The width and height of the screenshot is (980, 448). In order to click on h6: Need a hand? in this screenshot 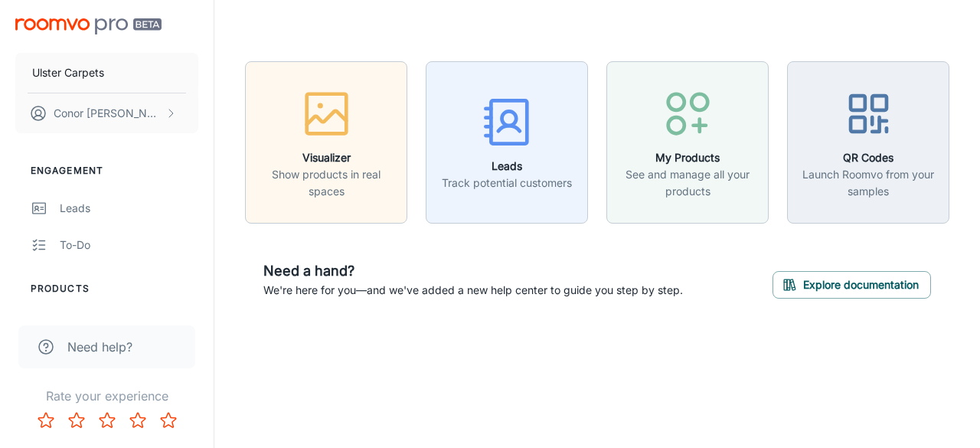, I will do `click(473, 271)`.